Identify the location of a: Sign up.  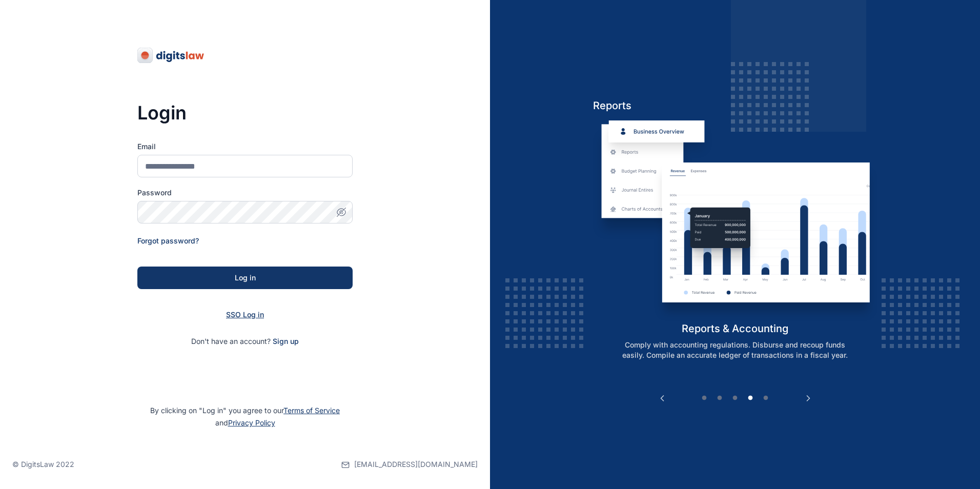
(285, 341).